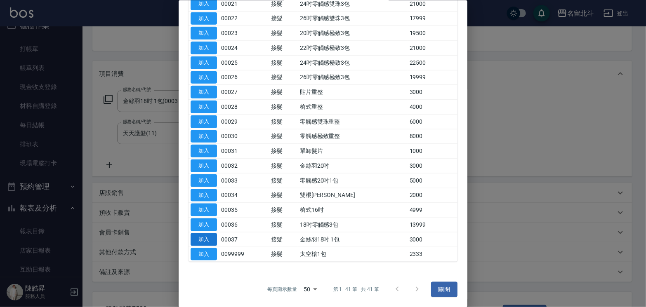  Describe the element at coordinates (432, 33) in the screenshot. I see `td: 19500` at that location.